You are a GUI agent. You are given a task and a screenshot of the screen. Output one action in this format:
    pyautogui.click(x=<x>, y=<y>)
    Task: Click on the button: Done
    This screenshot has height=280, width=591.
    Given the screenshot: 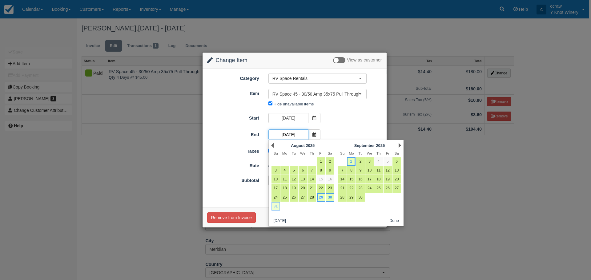 What is the action you would take?
    pyautogui.click(x=394, y=221)
    